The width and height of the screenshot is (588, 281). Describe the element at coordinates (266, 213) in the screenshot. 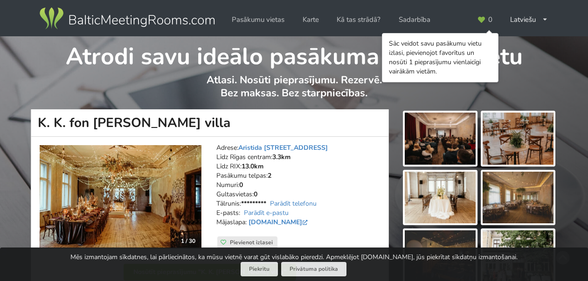

I see `a: Parādīt e-pastu` at that location.